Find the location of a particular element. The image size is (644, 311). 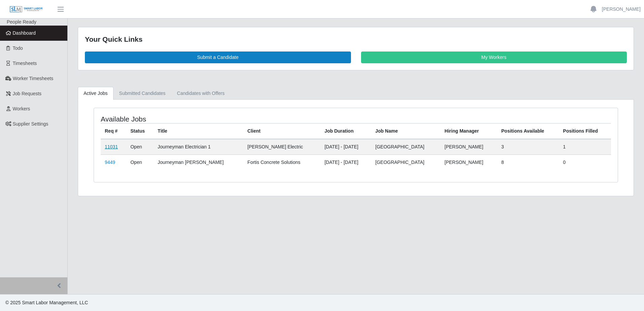

th: Client is located at coordinates (282, 131).